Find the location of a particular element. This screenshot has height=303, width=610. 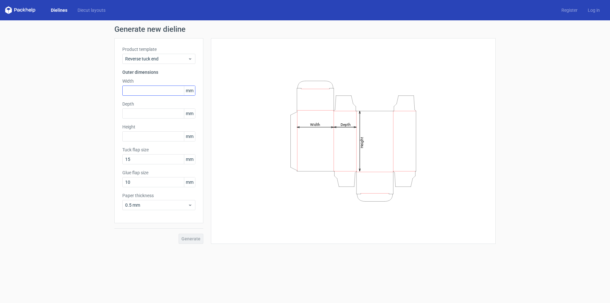

tspan: Width is located at coordinates (315, 124).